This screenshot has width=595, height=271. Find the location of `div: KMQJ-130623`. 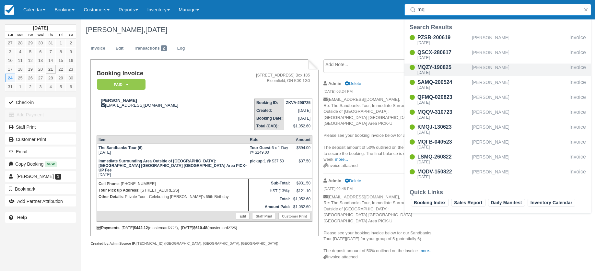

div: KMQJ-130623 is located at coordinates (443, 127).